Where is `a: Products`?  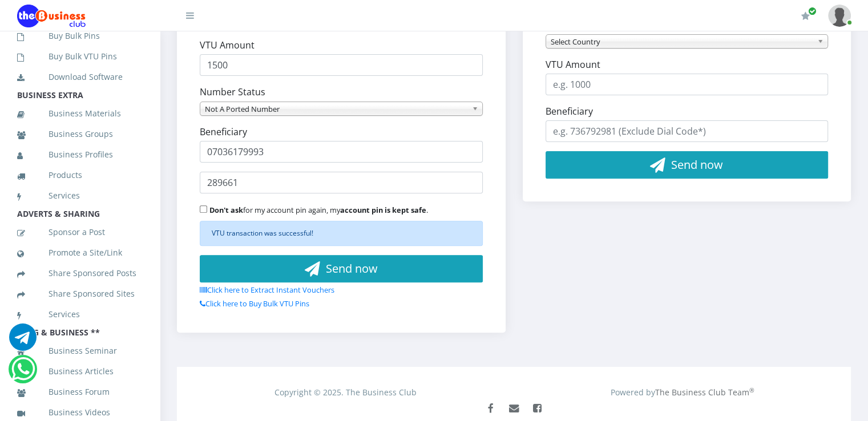
a: Products is located at coordinates (80, 176).